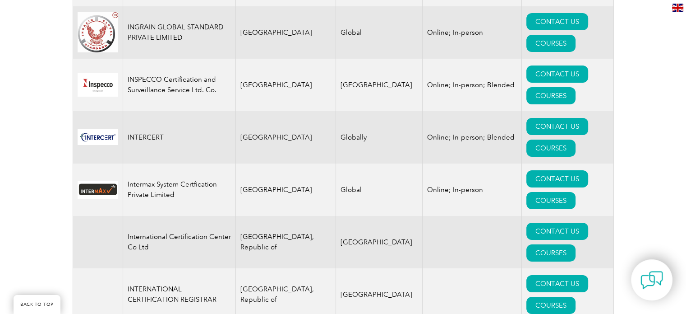  I want to click on td: Intermax System Certfication Private Limited, so click(179, 190).